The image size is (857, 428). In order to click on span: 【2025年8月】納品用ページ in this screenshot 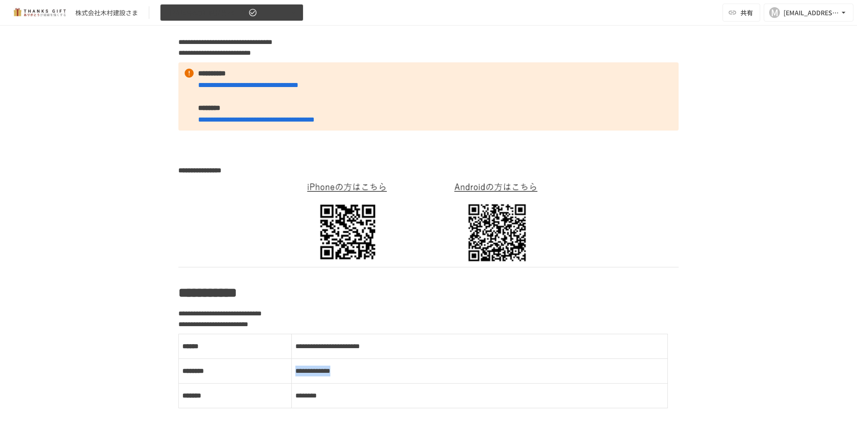, I will do `click(206, 13)`.